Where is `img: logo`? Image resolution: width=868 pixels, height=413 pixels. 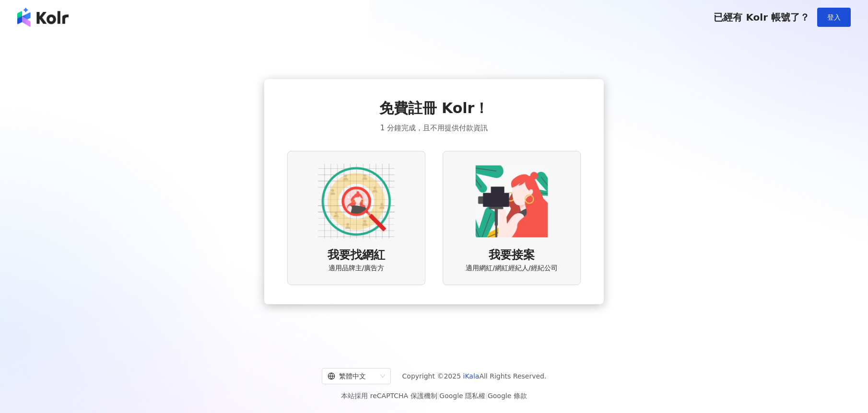 img: logo is located at coordinates (42, 17).